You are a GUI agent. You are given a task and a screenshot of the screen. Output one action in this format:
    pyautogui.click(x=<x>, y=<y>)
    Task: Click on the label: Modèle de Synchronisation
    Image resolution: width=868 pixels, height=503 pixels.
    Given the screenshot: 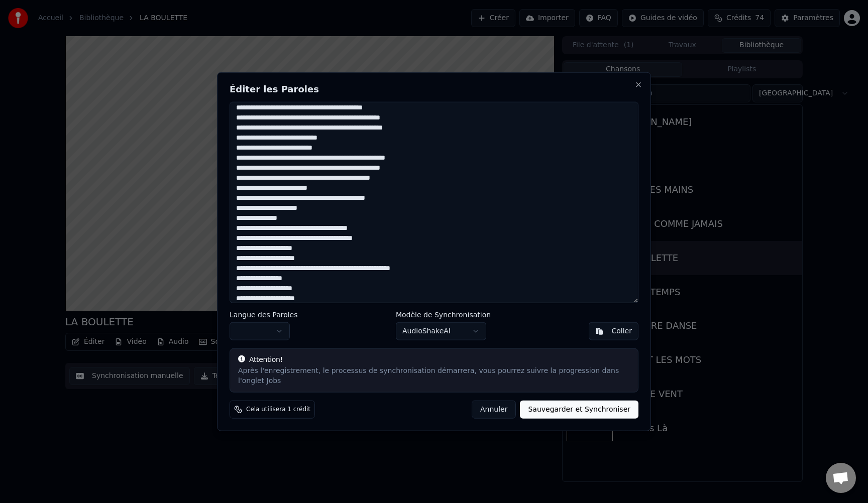 What is the action you would take?
    pyautogui.click(x=443, y=314)
    